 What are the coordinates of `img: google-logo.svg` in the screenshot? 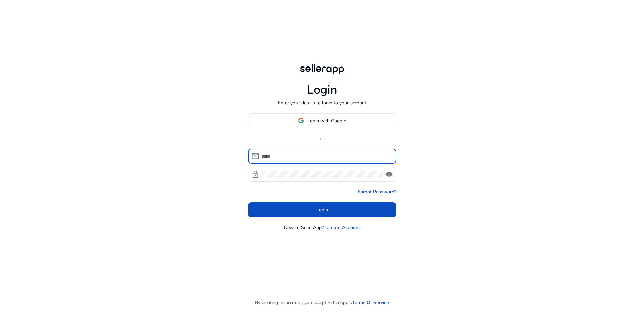 It's located at (301, 121).